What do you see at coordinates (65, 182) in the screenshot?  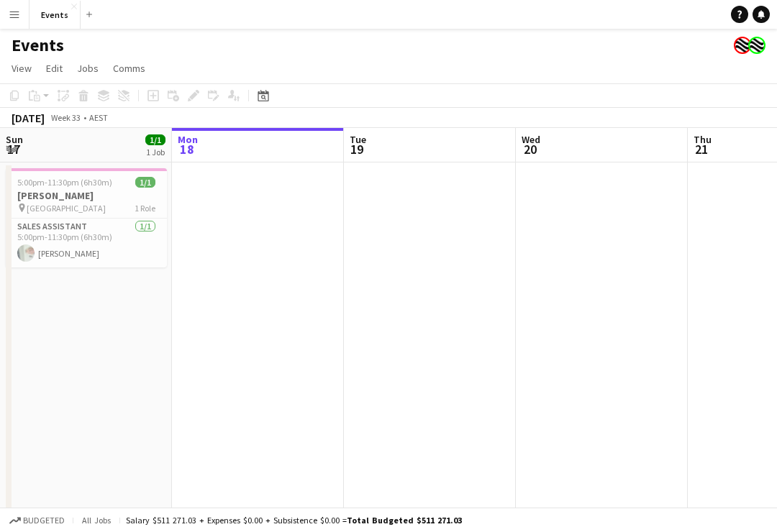 I see `span: 5:00pm-11:30pm (6h30m)` at bounding box center [65, 182].